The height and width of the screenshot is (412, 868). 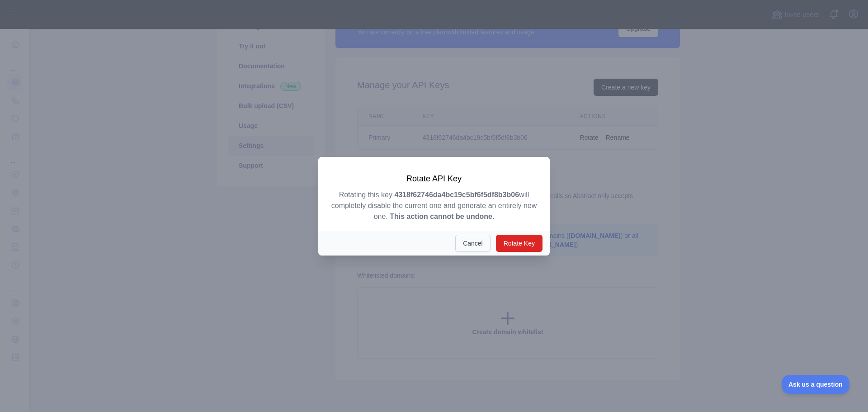 I want to click on strong: This action cannot be undone, so click(x=441, y=217).